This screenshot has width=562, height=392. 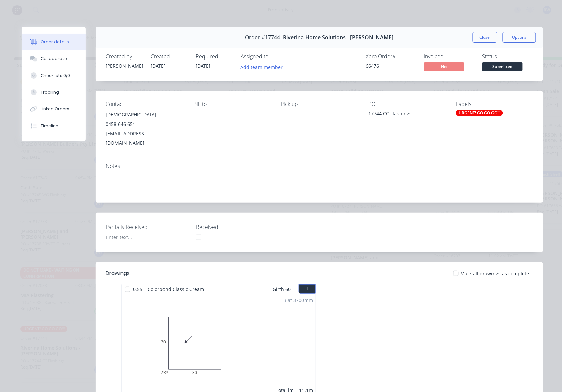 What do you see at coordinates (148, 227) in the screenshot?
I see `label: Partially Received` at bounding box center [148, 227].